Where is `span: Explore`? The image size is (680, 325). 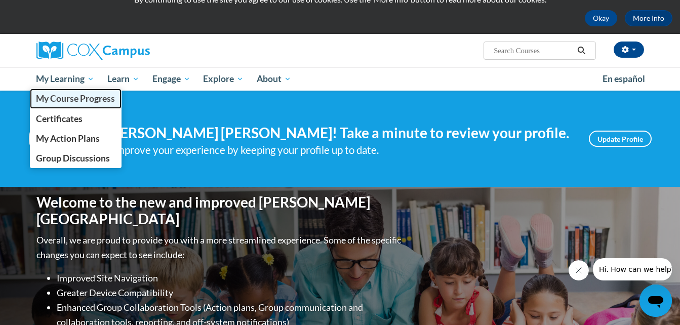
span: Explore is located at coordinates (223, 79).